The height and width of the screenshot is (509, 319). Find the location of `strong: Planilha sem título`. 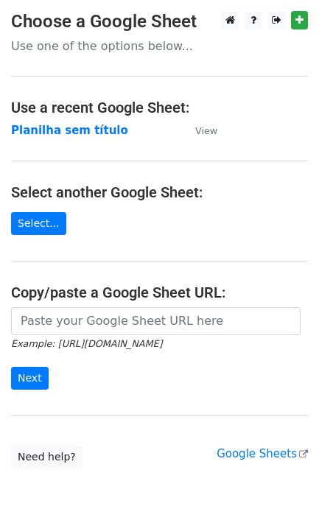

strong: Planilha sem título is located at coordinates (69, 130).